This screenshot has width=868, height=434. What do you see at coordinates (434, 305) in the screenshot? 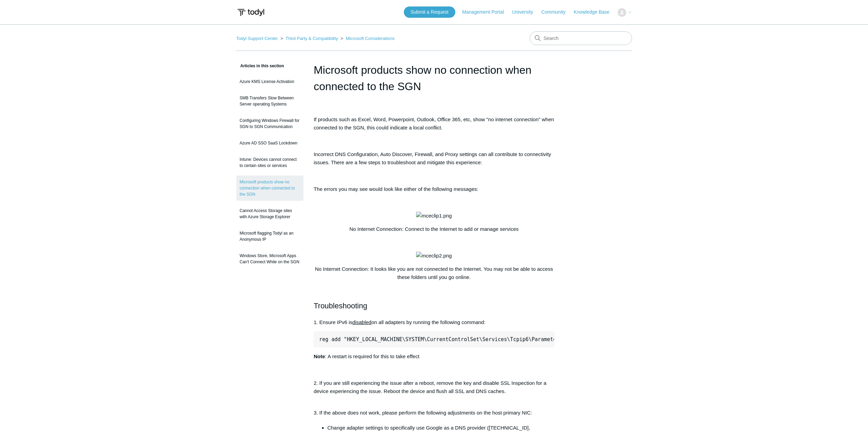
I see `h2: Troubleshooting` at bounding box center [434, 305].